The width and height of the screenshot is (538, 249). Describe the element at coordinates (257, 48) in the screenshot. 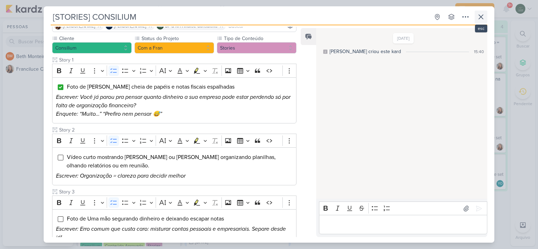

I see `button: Stories` at that location.